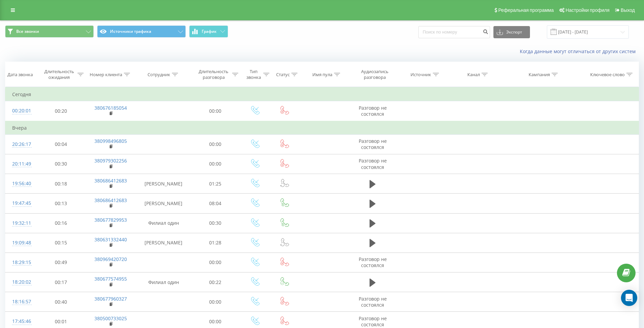  I want to click on div: Длительность разговора, so click(214, 74).